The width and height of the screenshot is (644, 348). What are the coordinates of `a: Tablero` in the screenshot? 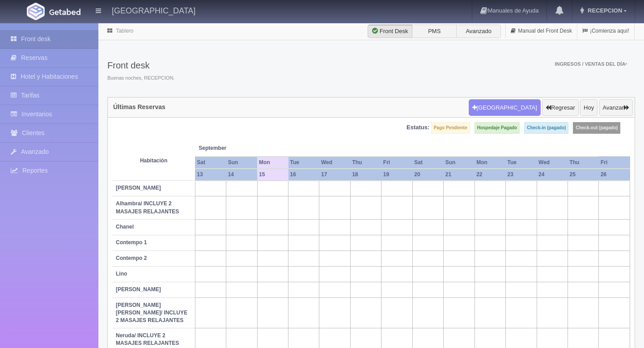 It's located at (124, 31).